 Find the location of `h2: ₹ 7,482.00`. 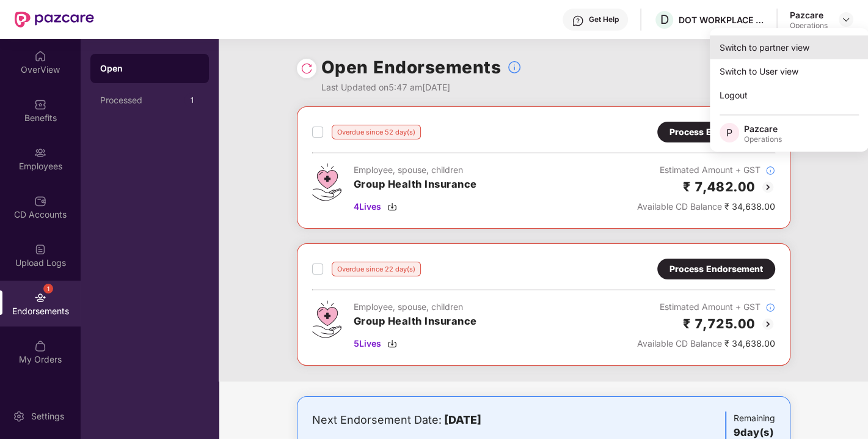

h2: ₹ 7,482.00 is located at coordinates (719, 186).